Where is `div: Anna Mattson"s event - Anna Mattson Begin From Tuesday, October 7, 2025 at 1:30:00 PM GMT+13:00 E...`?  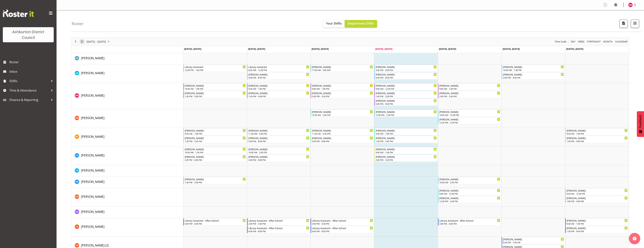 div: Anna Mattson"s event - Anna Mattson Begin From Tuesday, October 7, 2025 at 1:30:00 PM GMT+13:00 E... is located at coordinates (279, 94).